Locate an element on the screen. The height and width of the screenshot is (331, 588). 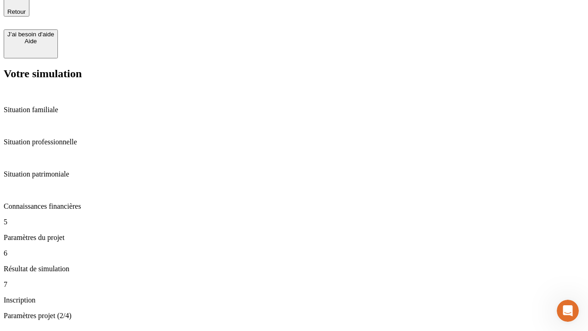
button: J’ai besoin d'aideAide is located at coordinates (31, 44).